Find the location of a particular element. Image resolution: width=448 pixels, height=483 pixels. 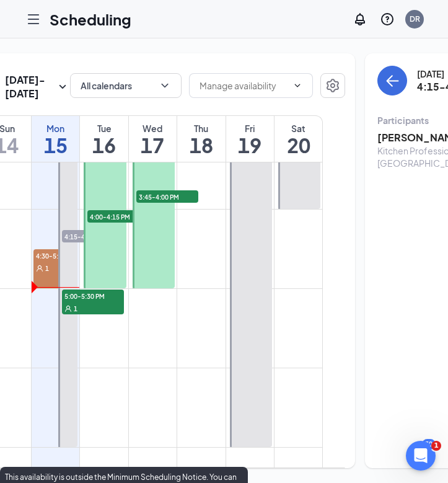

div: Mon is located at coordinates (55, 129).